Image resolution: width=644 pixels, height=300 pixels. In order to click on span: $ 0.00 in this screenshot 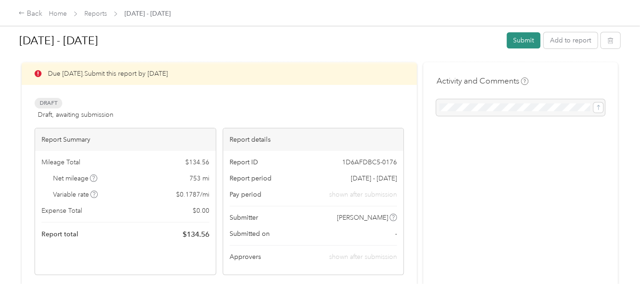, I will do `click(201, 210)`.